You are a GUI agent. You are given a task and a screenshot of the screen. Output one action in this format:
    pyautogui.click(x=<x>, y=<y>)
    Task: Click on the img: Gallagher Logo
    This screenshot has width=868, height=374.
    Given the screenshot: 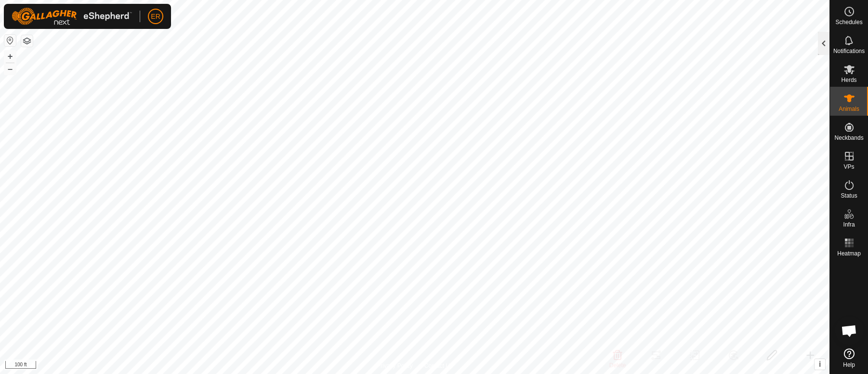 What is the action you would take?
    pyautogui.click(x=72, y=16)
    